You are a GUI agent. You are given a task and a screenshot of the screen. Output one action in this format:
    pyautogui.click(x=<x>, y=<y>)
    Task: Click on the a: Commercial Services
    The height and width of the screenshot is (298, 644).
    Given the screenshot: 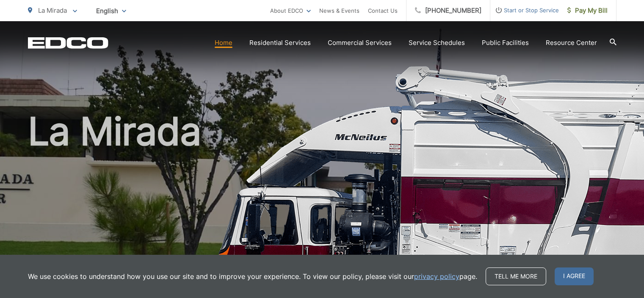 What is the action you would take?
    pyautogui.click(x=360, y=43)
    